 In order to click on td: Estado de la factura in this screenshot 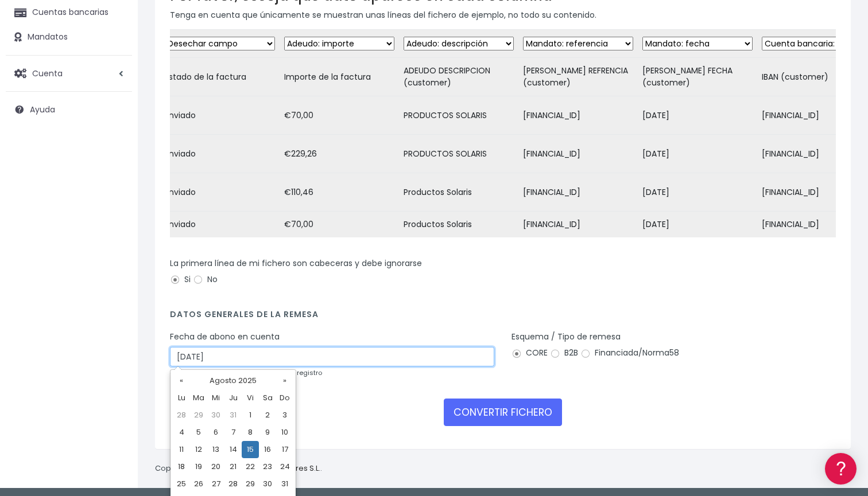, I will do `click(220, 77)`.